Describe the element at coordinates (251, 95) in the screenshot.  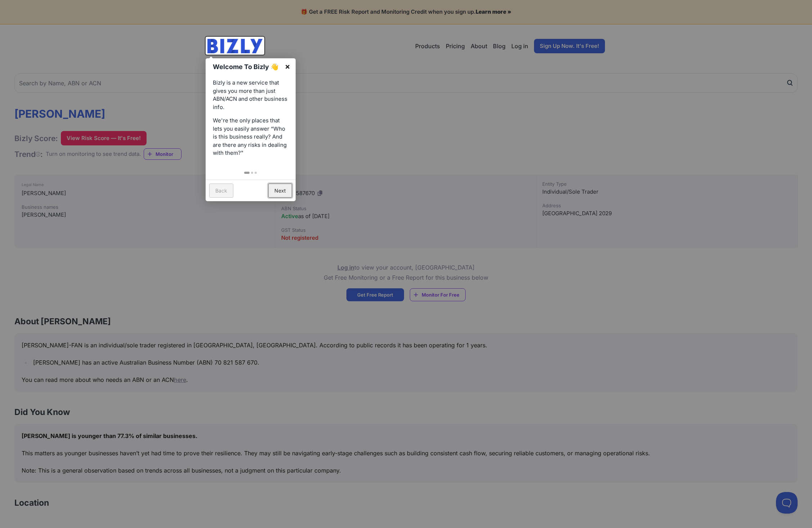
I see `p: Bizly is a new service that gives you more than just ABN/ACN and other business info.` at that location.